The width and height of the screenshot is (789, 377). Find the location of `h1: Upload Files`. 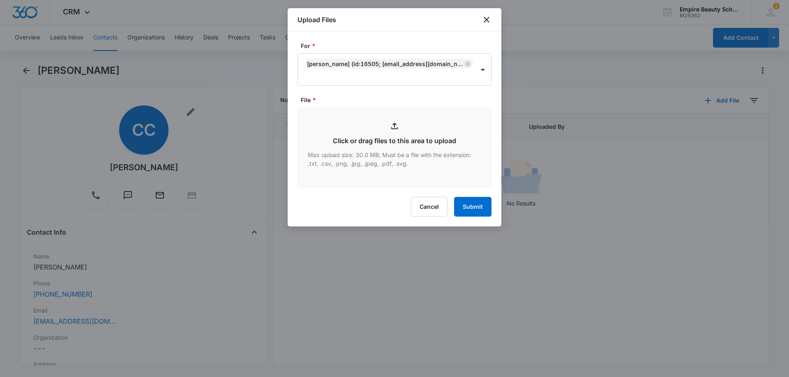

h1: Upload Files is located at coordinates (317, 20).